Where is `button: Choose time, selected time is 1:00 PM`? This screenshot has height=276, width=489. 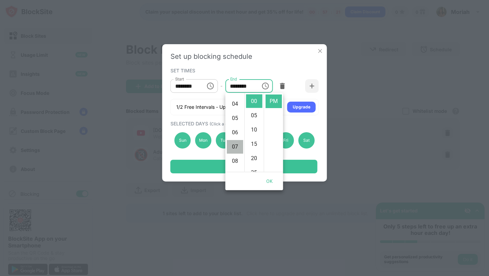 button: Choose time, selected time is 1:00 PM is located at coordinates (265, 86).